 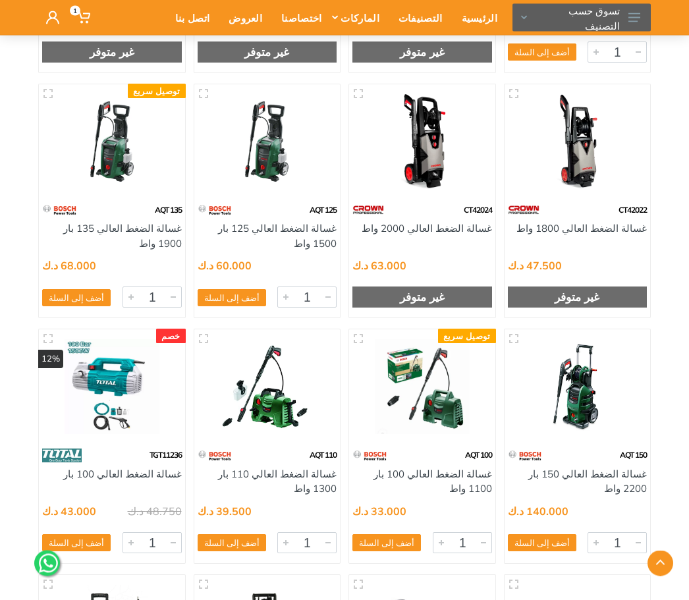 I want to click on div: 48.750 د.ك, so click(x=155, y=512).